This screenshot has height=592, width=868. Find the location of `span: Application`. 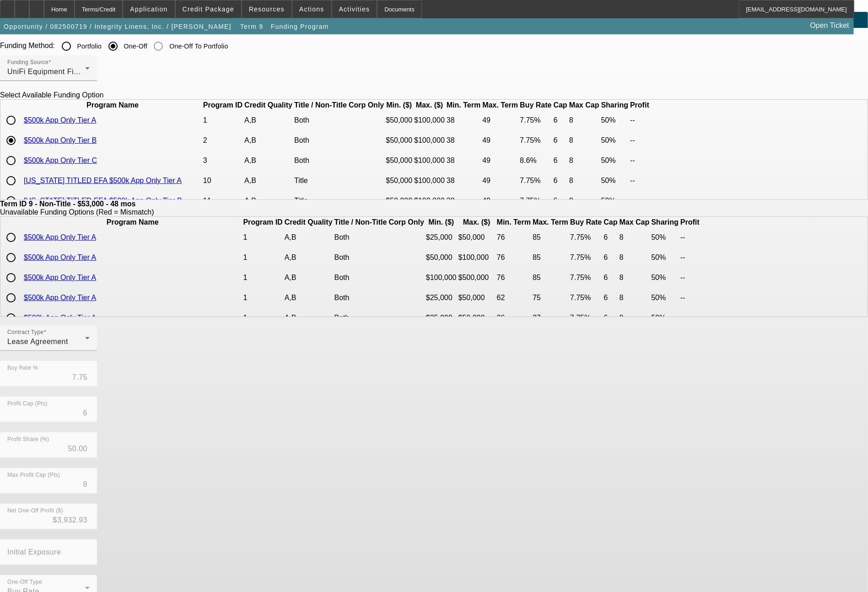

span: Application is located at coordinates (148, 9).